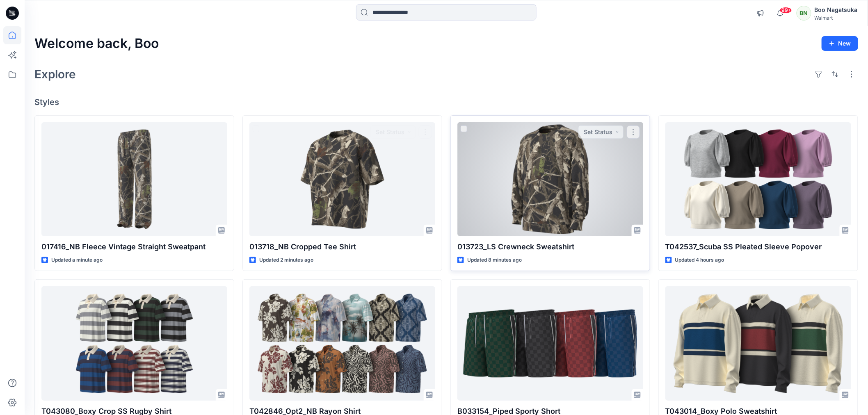 The height and width of the screenshot is (415, 868). I want to click on p: 013718_NB Cropped Tee Shirt, so click(342, 247).